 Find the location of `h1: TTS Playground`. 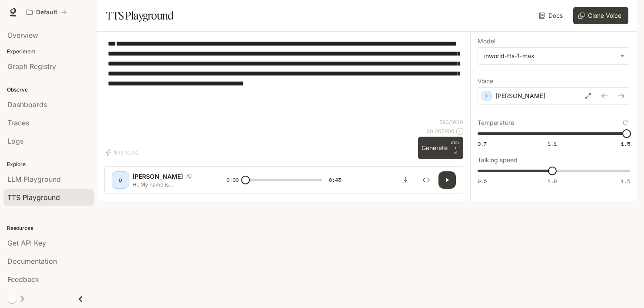

h1: TTS Playground is located at coordinates (139, 16).